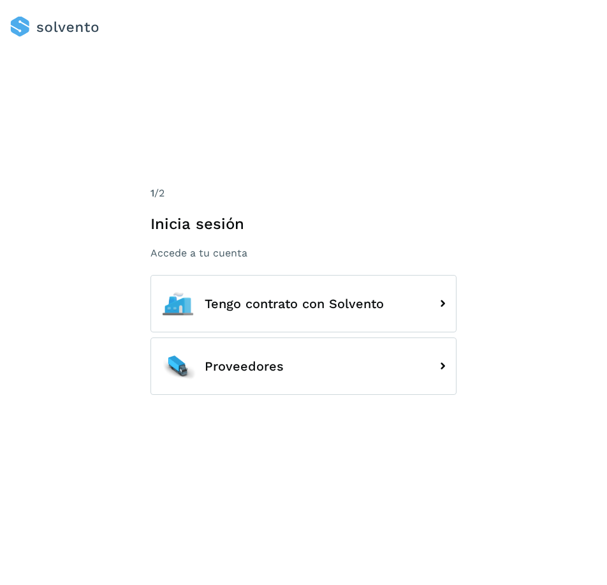 The image size is (607, 585). What do you see at coordinates (294, 303) in the screenshot?
I see `span: Tengo contrato con Solvento` at bounding box center [294, 303].